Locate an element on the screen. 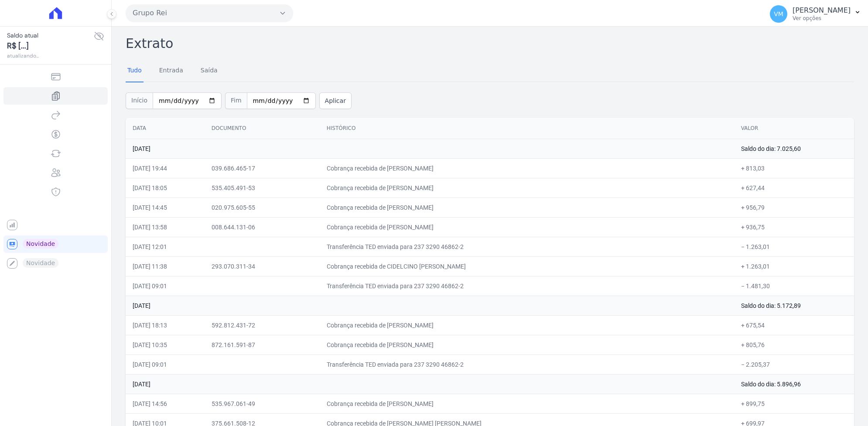  a: Saída is located at coordinates (209, 71).